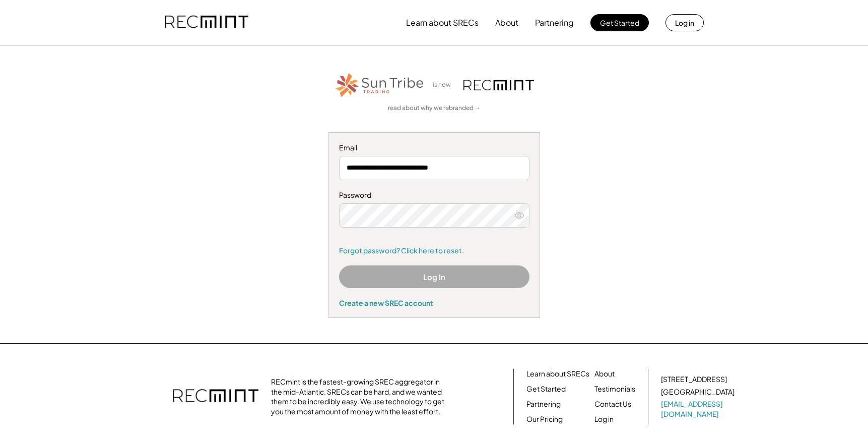 This screenshot has height=435, width=868. What do you see at coordinates (435, 250) in the screenshot?
I see `a: Forgot password? Click here to reset.` at bounding box center [435, 250].